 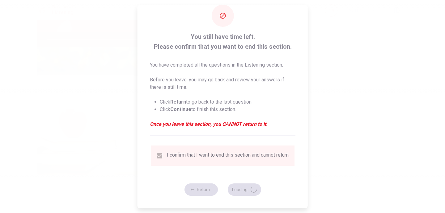 I want to click on div: I confirm that I want to end this section and cannot return., so click(x=228, y=156).